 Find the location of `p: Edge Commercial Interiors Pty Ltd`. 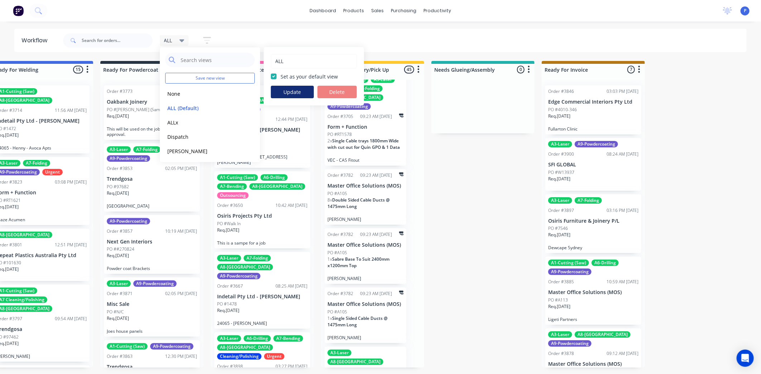

p: Edge Commercial Interiors Pty Ltd is located at coordinates (593, 102).